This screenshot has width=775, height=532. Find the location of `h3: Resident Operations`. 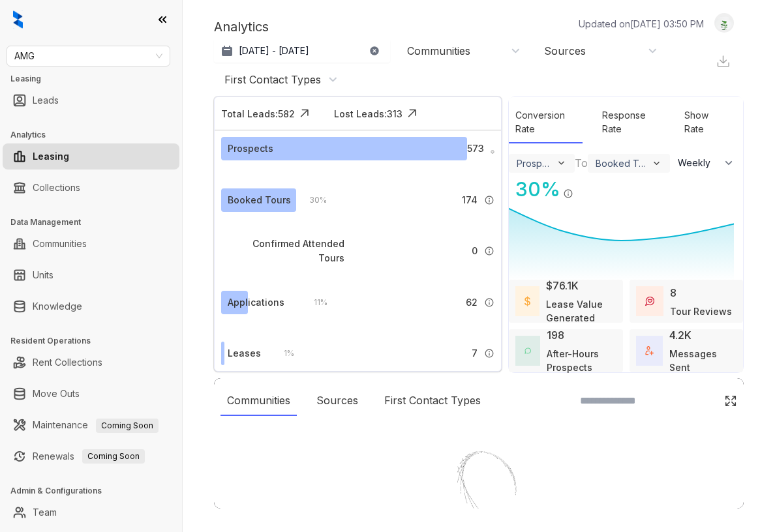

h3: Resident Operations is located at coordinates (96, 341).